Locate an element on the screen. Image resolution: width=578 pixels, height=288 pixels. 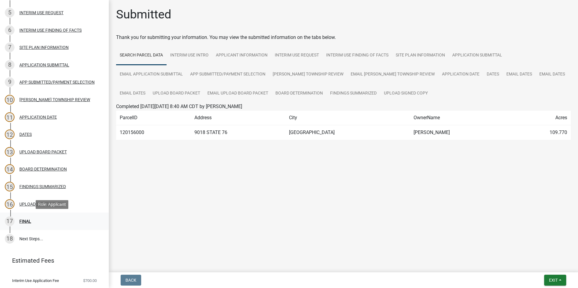
button: Back is located at coordinates (131, 281).